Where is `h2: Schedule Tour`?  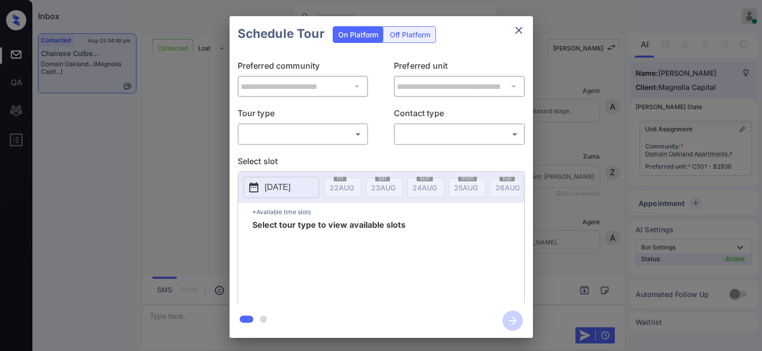
h2: Schedule Tour is located at coordinates (281, 34).